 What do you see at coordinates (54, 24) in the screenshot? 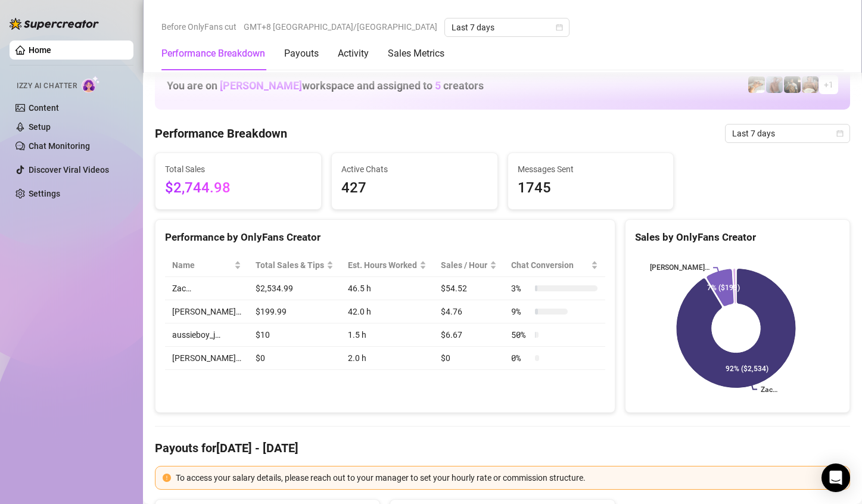
I see `img: logo-BBDzfeDw.svg` at bounding box center [54, 24].